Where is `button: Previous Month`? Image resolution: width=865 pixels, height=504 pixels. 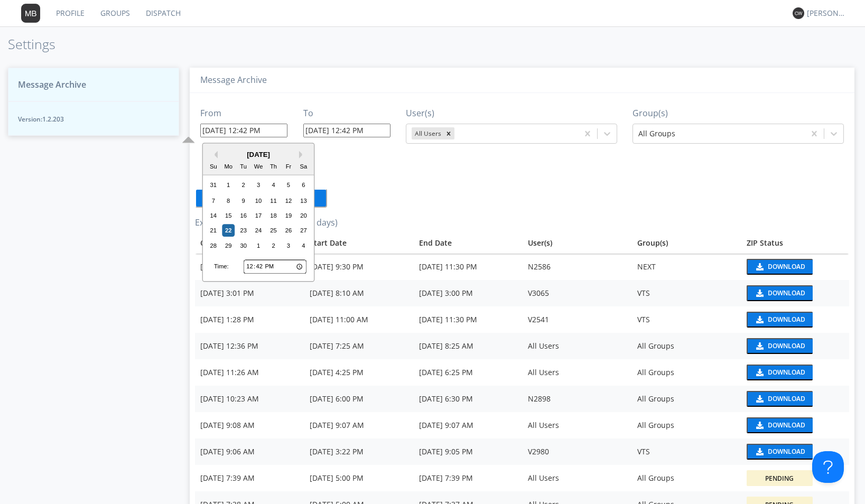
button: Previous Month is located at coordinates (214, 155).